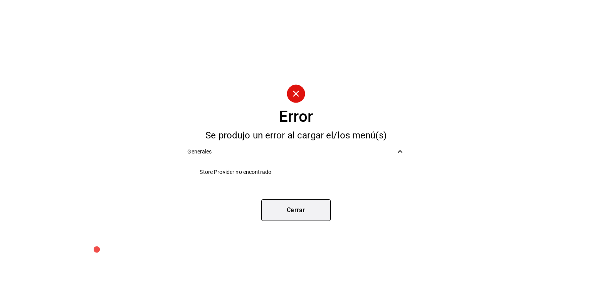 This screenshot has height=305, width=592. I want to click on button: Cerrar, so click(296, 210).